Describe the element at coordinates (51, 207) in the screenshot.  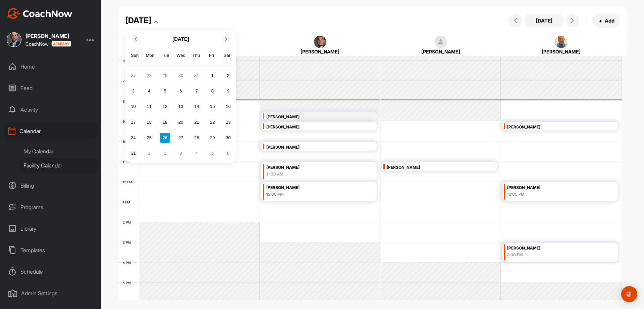
I see `div: Programs` at that location.